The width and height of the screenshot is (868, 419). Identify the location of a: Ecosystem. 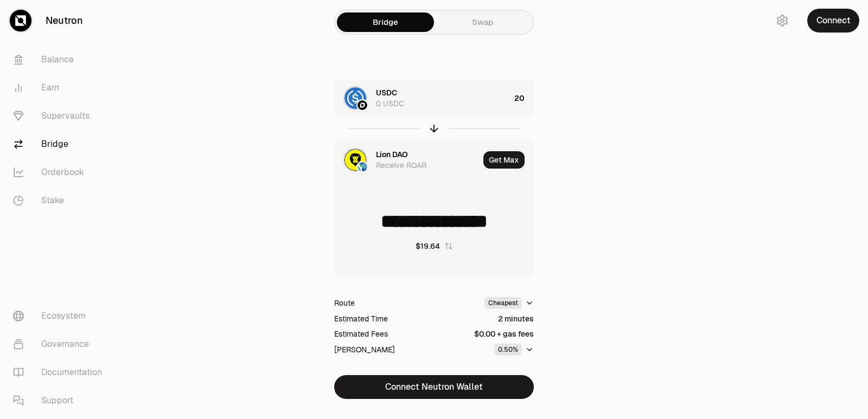
(61, 316).